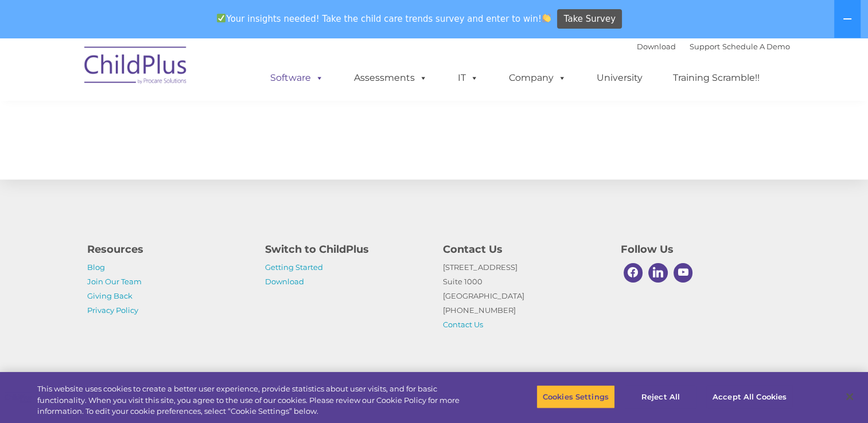 The height and width of the screenshot is (423, 868). I want to click on a: Getting Started, so click(294, 267).